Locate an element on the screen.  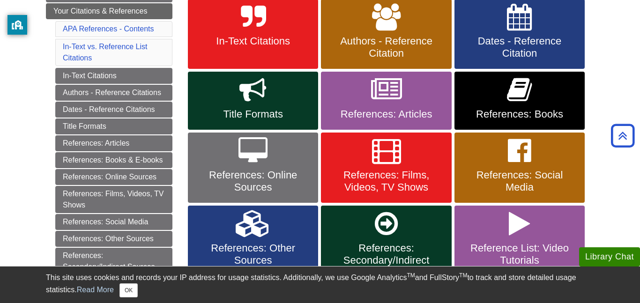
span: Authors - Reference Citation is located at coordinates (386, 47).